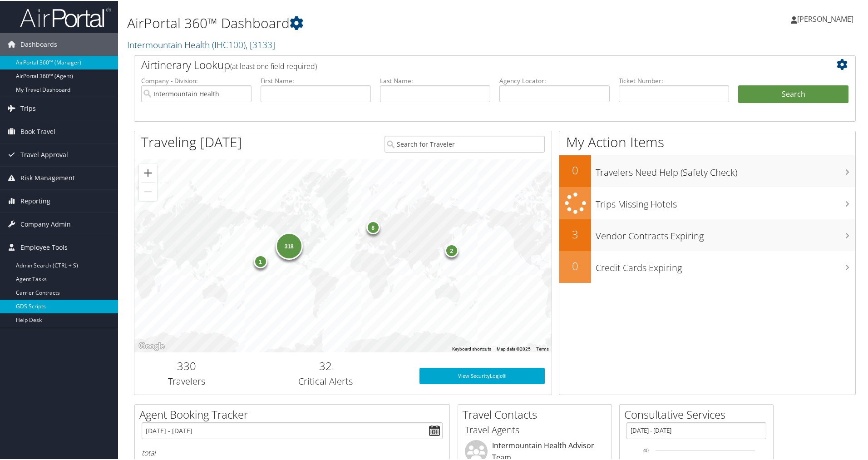 The image size is (868, 460). I want to click on span: Company Admin, so click(46, 223).